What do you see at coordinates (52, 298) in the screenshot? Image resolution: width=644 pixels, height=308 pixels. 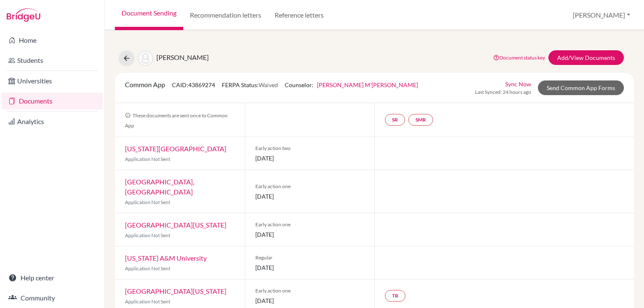 I see `a: Community` at bounding box center [52, 298].